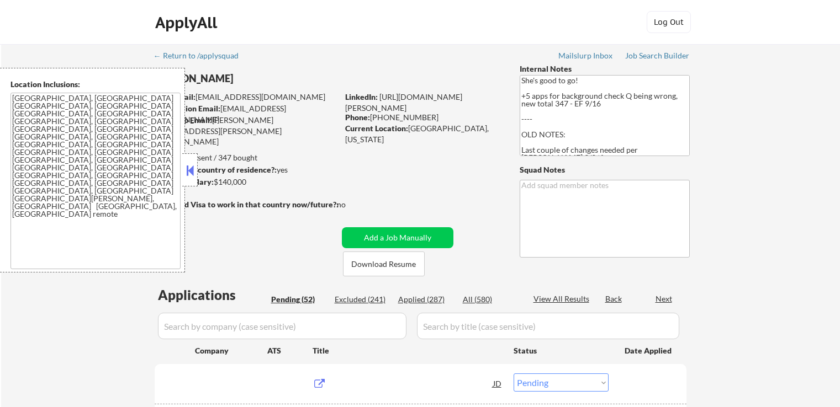  Describe the element at coordinates (490, 300) in the screenshot. I see `div: All (580)` at that location.